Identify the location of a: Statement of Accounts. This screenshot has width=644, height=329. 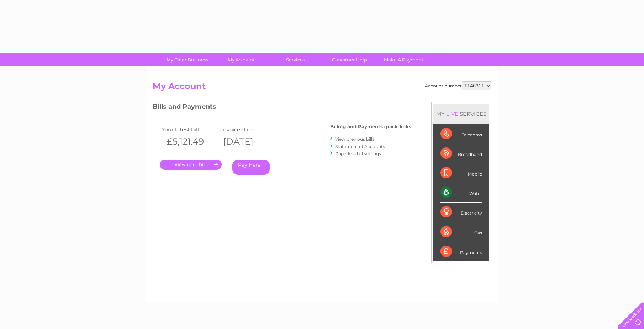
(360, 147).